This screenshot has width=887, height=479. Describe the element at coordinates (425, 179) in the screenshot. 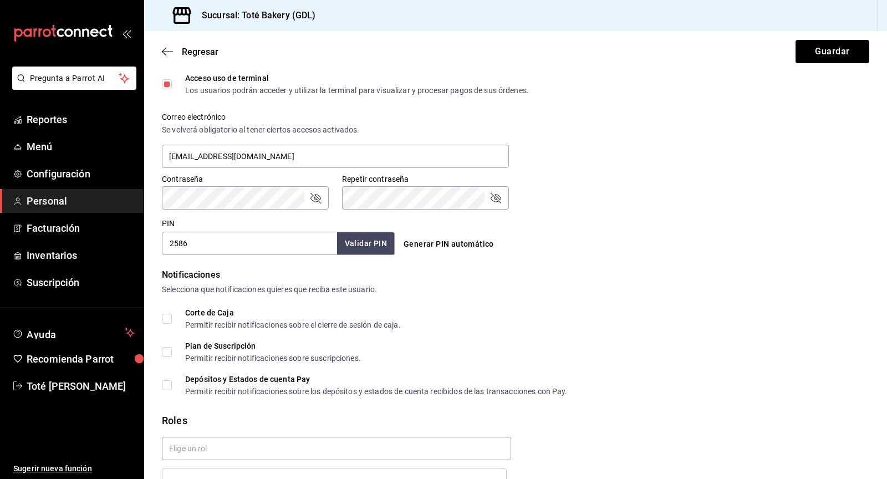

I see `label: Repetir contraseña` at that location.